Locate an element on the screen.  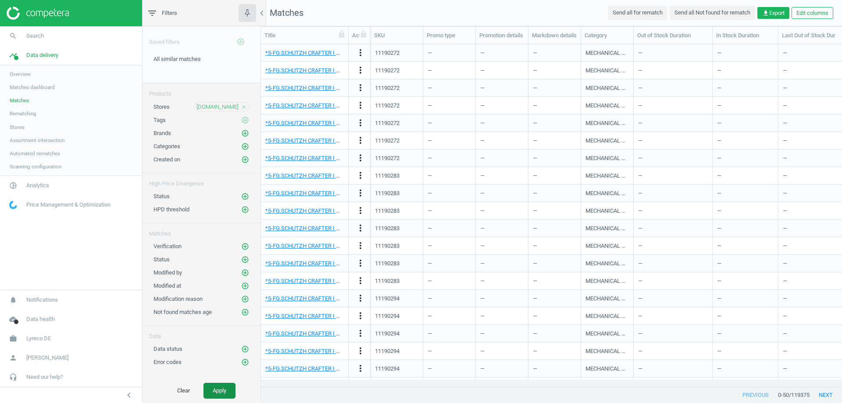
div: Markdown details is located at coordinates (555, 36).